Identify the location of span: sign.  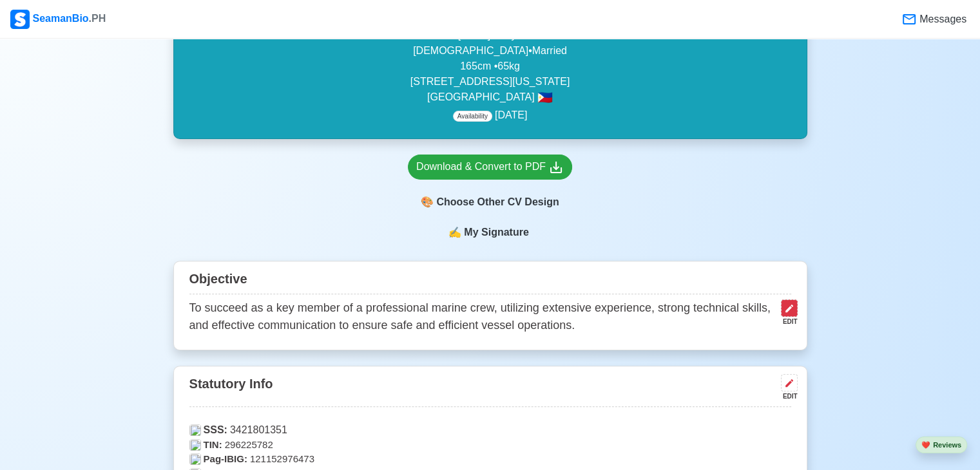
(455, 233).